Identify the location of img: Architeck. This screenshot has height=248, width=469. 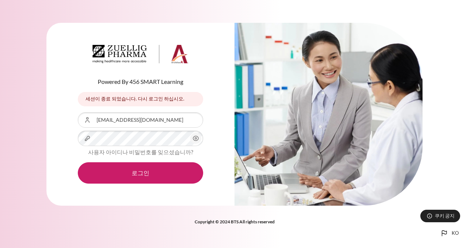
(140, 54).